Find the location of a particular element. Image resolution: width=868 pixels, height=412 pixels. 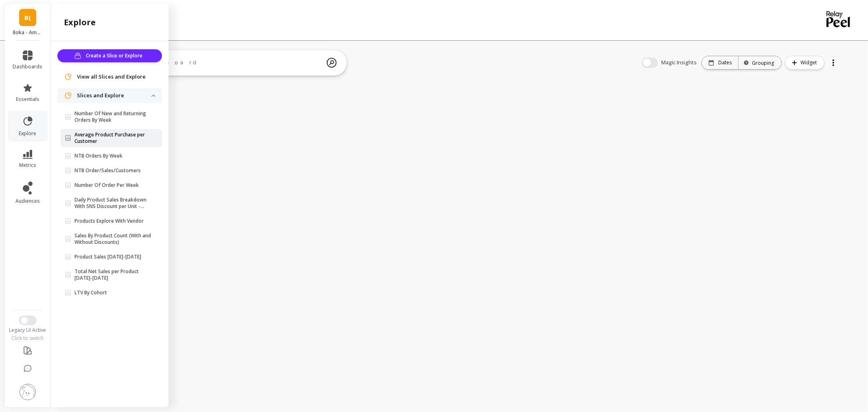

span: essentials is located at coordinates (28, 99).